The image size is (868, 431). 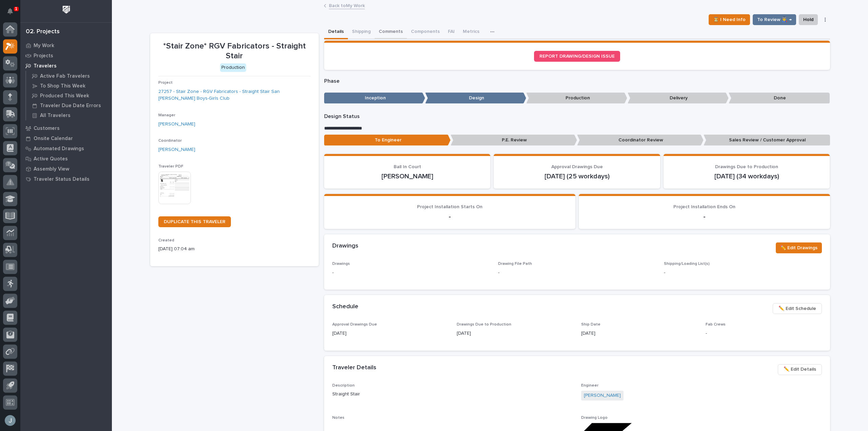 I want to click on button: users-avatar, so click(x=10, y=421).